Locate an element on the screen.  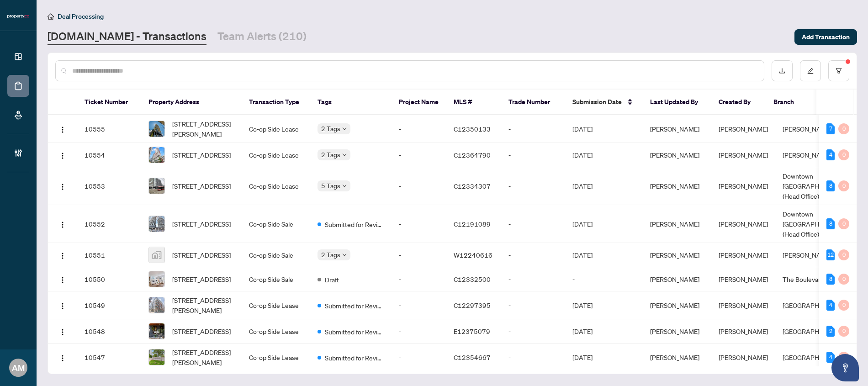
span: download is located at coordinates (782, 71).